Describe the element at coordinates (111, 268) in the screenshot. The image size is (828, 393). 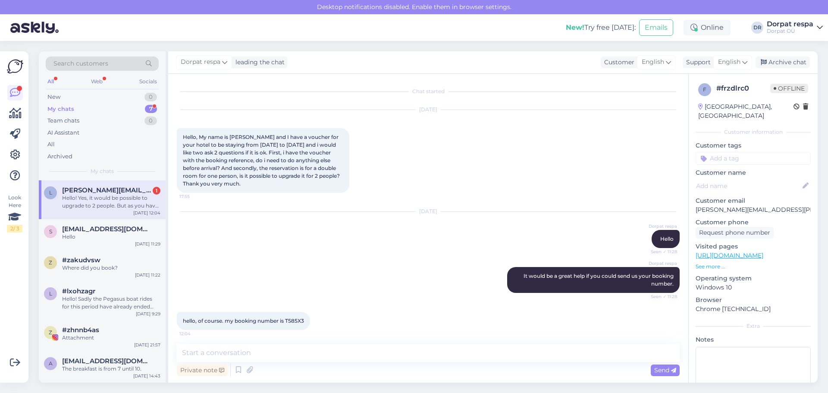
I see `div: Where did you book?` at that location.